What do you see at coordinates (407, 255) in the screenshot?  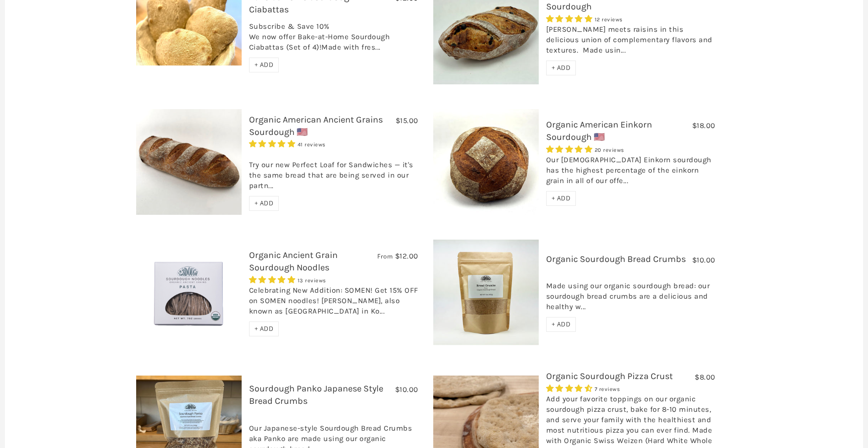 I see `span: $12.00` at bounding box center [407, 255].